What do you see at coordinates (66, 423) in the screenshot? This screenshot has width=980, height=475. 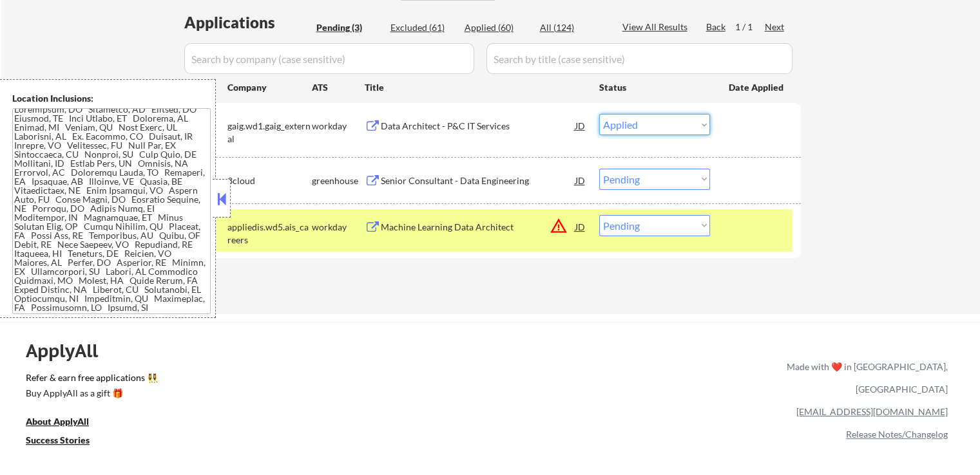 I see `a: About ApplyAll` at bounding box center [66, 423].